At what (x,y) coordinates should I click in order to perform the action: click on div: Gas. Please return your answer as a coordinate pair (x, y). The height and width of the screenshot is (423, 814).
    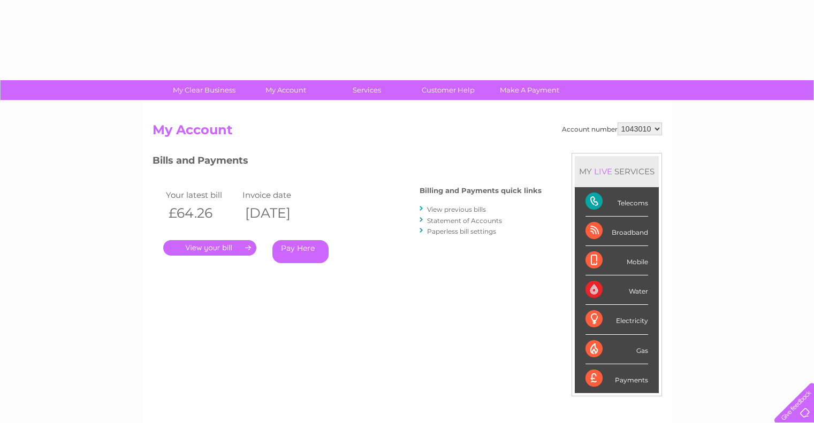
    Looking at the image, I should click on (616, 349).